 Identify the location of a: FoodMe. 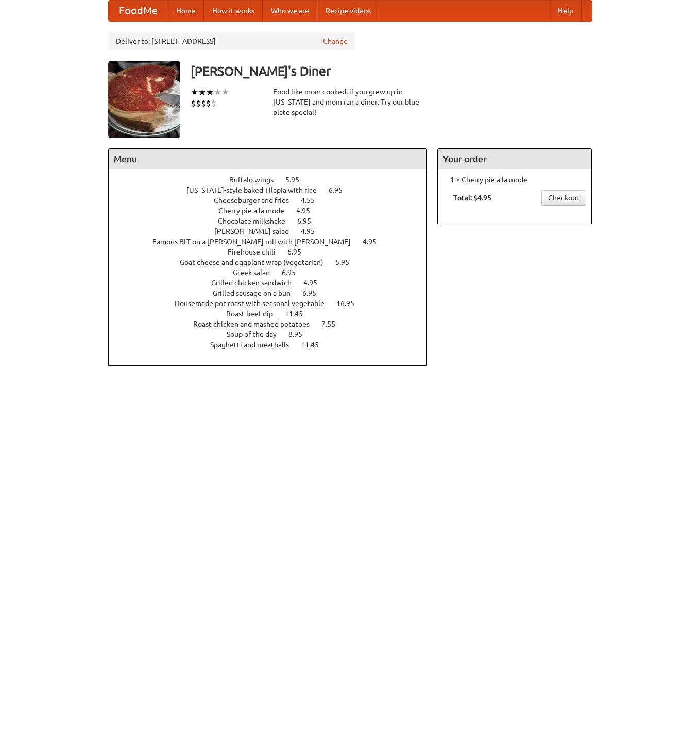
(139, 11).